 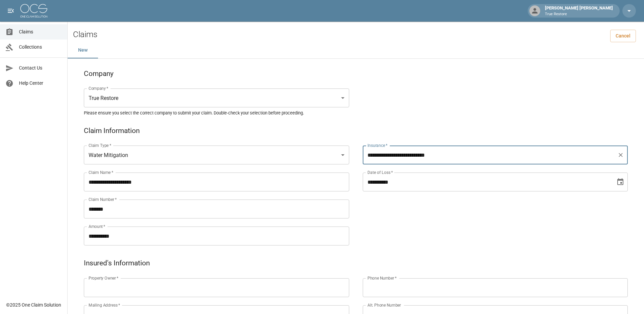 I want to click on label: Claim Number, so click(x=102, y=199).